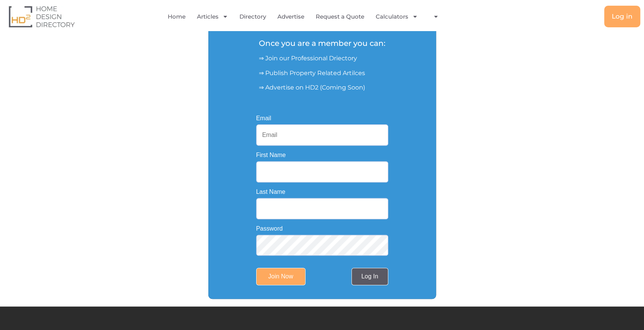  Describe the element at coordinates (270, 229) in the screenshot. I see `label: Password` at that location.